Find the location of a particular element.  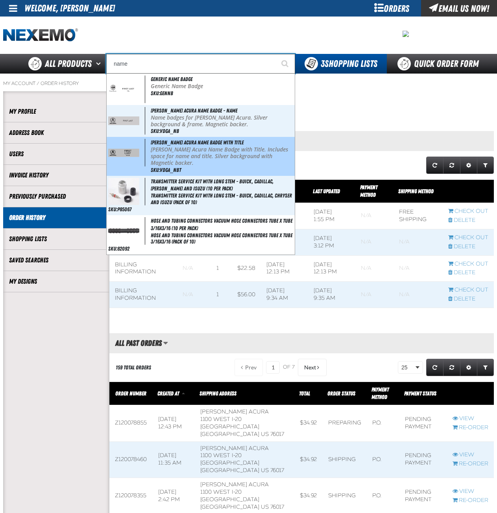

span: of 7 is located at coordinates (289, 368).